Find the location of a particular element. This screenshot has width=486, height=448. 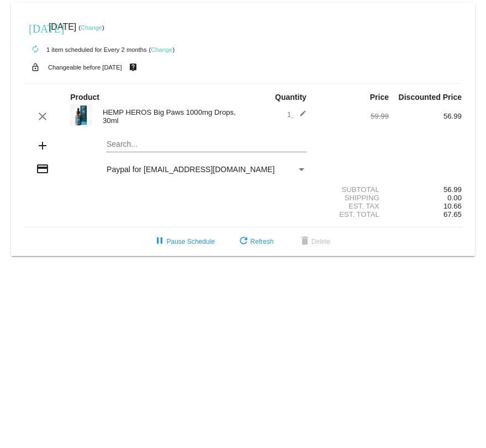

mat-icon: delete is located at coordinates (305, 242).